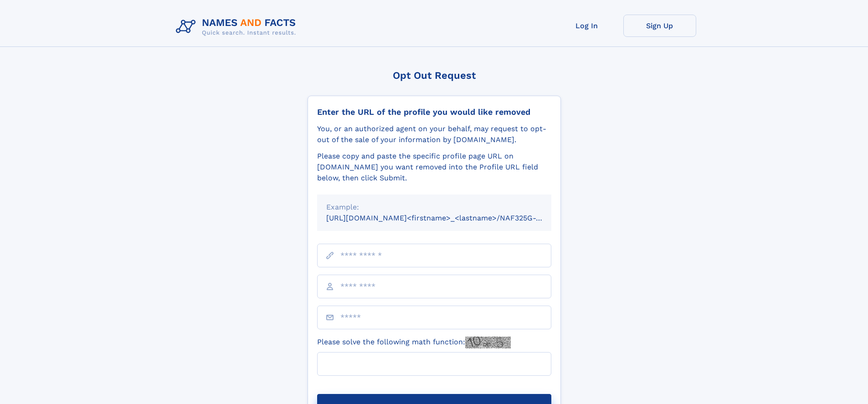 The width and height of the screenshot is (868, 404). I want to click on div: Enter the URL of the profile you would like removed, so click(434, 112).